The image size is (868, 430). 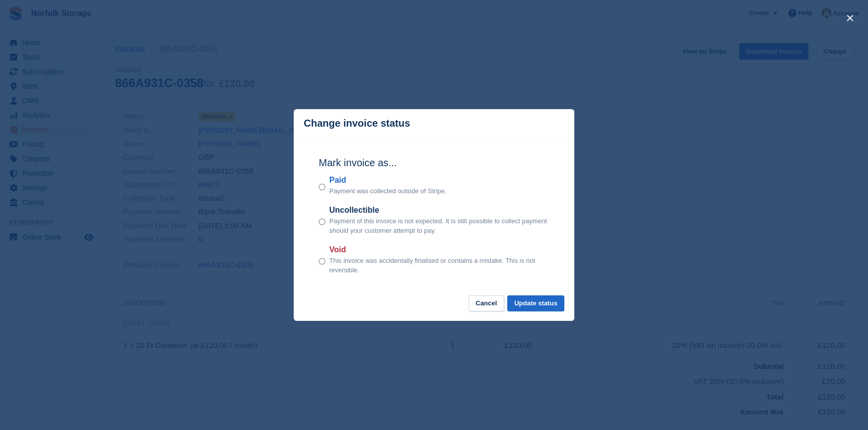 I want to click on h2: Mark invoice as..., so click(x=434, y=163).